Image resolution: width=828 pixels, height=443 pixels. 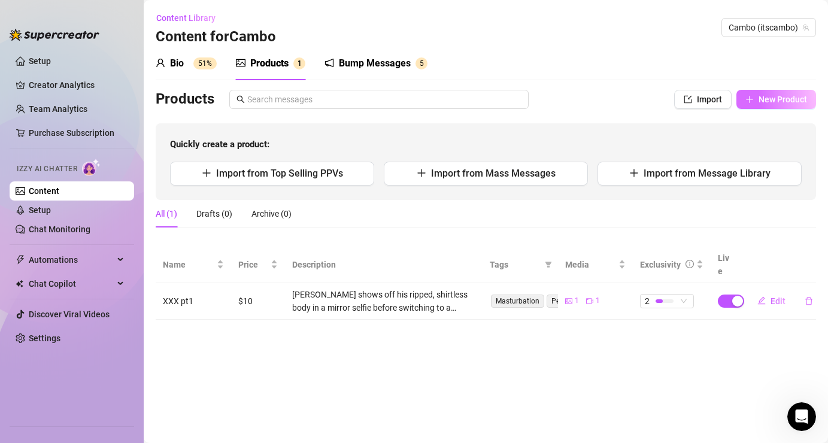 I want to click on div: Exclusivity, so click(x=660, y=265).